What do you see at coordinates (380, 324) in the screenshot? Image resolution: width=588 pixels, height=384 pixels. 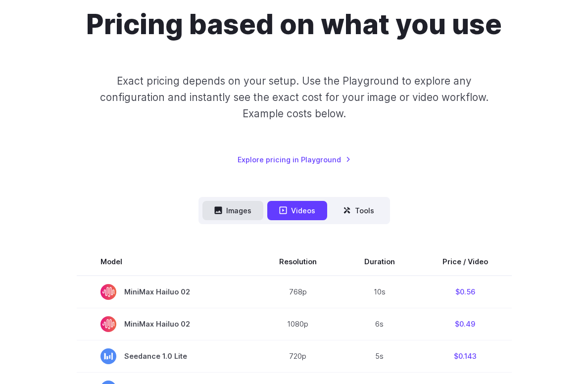 I see `td: 6s` at bounding box center [380, 324].